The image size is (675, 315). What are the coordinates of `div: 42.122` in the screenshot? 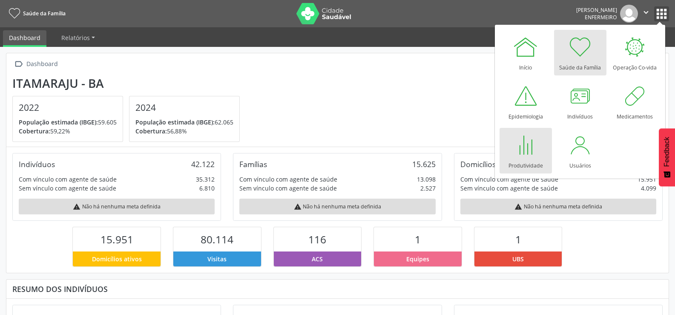 It's located at (203, 164).